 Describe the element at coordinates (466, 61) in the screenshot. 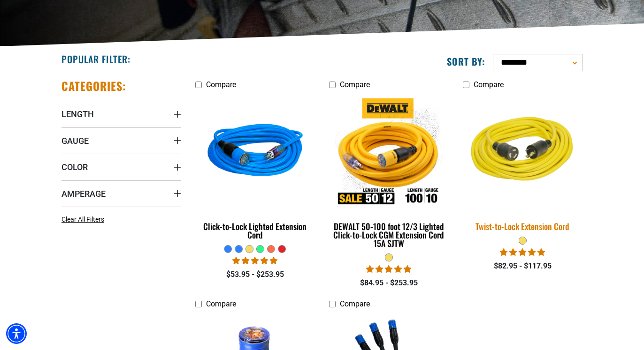

I see `label: Sort by:` at that location.